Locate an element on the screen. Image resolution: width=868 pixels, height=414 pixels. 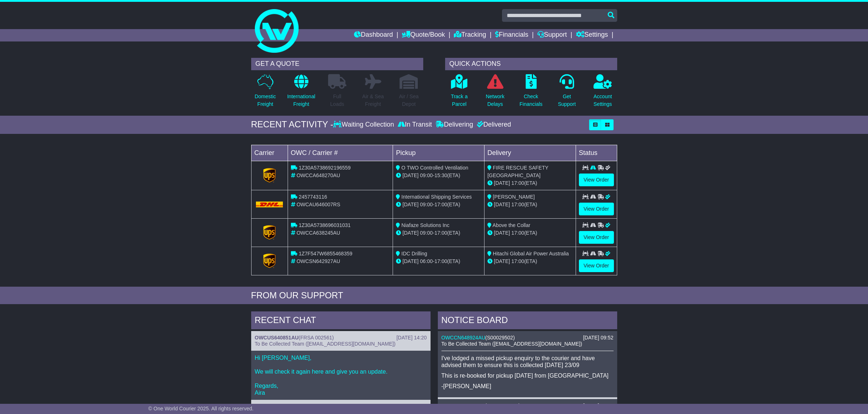
p: Full Loads is located at coordinates (337, 100).